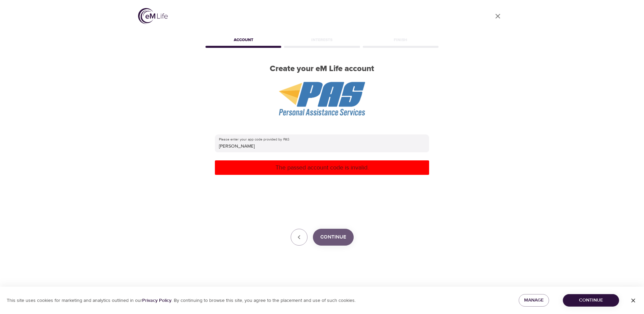 Image resolution: width=644 pixels, height=314 pixels. I want to click on span: Manage, so click(534, 300).